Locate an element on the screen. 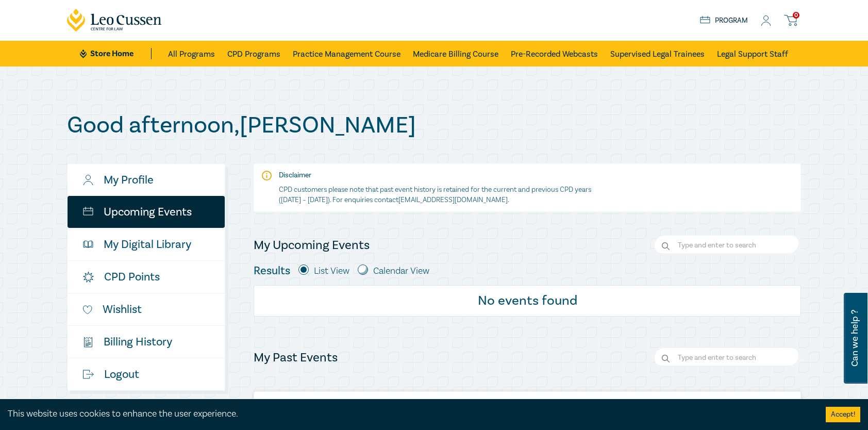 This screenshot has width=868, height=430. label: Calendar View is located at coordinates (401, 271).